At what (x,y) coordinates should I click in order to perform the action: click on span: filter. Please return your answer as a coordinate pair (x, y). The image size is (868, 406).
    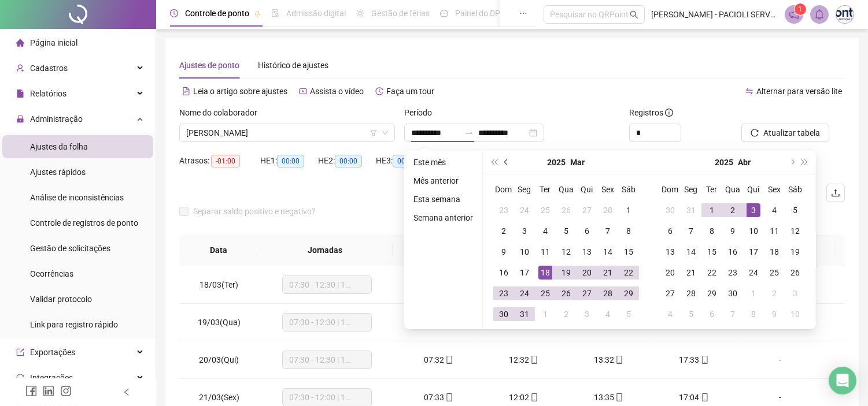
    Looking at the image, I should click on (374, 133).